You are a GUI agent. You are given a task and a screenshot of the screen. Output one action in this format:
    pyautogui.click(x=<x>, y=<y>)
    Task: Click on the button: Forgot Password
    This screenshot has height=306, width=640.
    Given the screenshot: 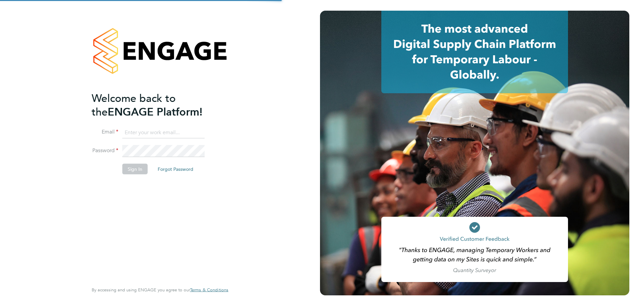 What is the action you would take?
    pyautogui.click(x=175, y=169)
    